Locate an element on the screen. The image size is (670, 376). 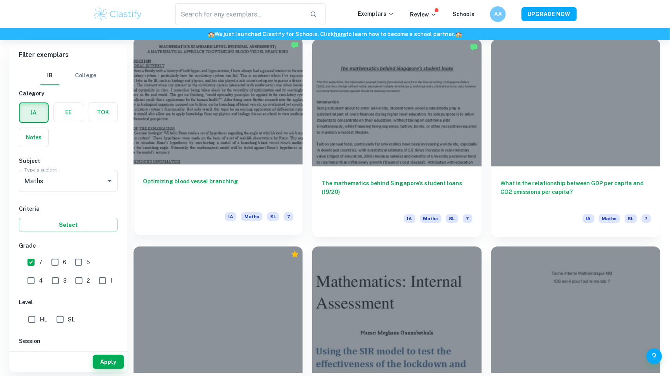
h6: Level is located at coordinates (68, 303).